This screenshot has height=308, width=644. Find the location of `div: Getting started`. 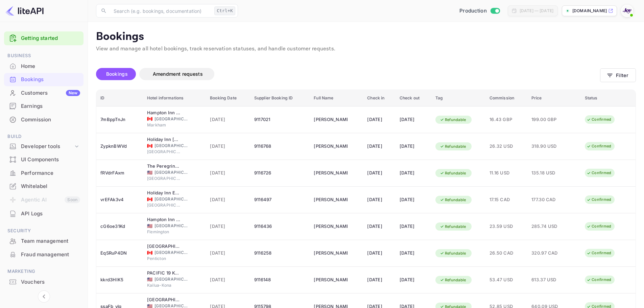

div: Getting started is located at coordinates (44, 38).